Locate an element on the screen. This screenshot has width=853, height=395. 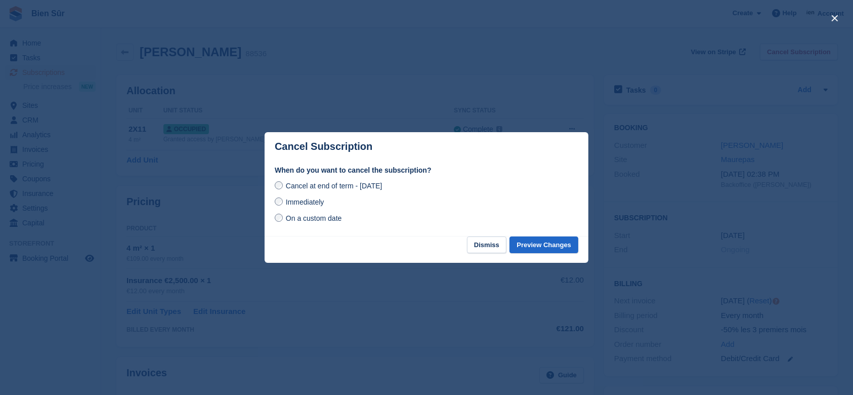
button: Dismiss is located at coordinates (487, 244).